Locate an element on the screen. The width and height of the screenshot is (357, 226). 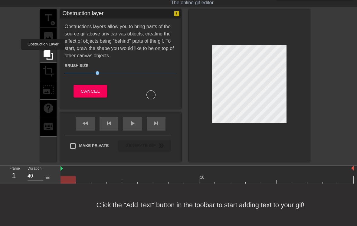
div: Obstructions layers allow you to bring parts of the source gif above any canvas objects, creating... is located at coordinates (121, 61).